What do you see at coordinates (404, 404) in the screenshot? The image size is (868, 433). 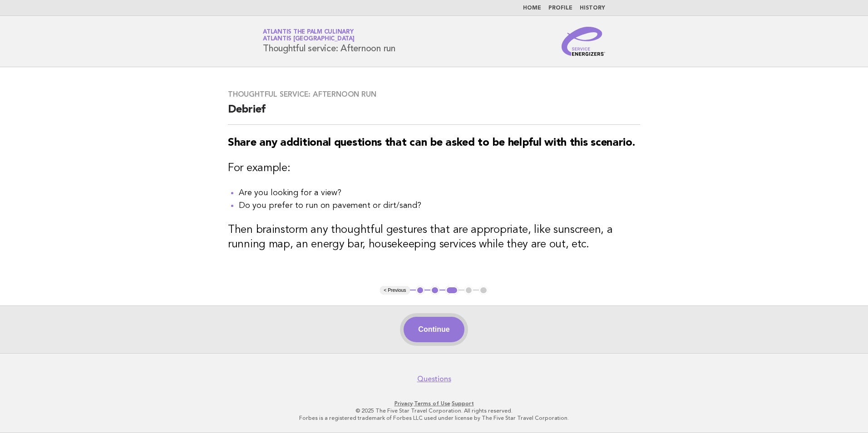 I see `a: Privacy` at bounding box center [404, 404].